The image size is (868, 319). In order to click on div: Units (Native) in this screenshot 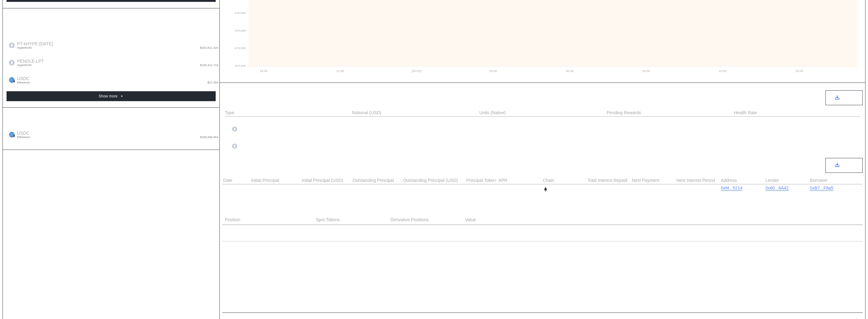, I will do `click(492, 112)`.